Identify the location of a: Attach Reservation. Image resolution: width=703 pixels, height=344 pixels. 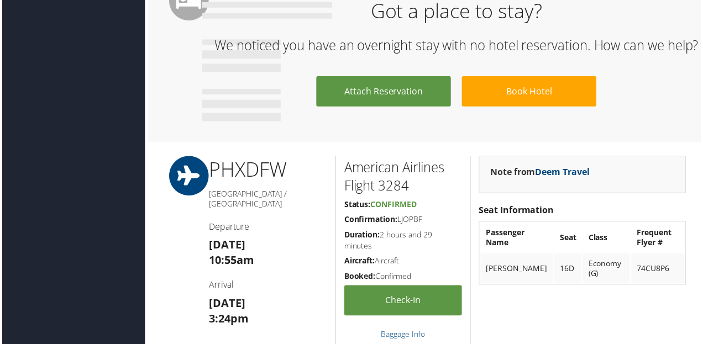
(384, 92).